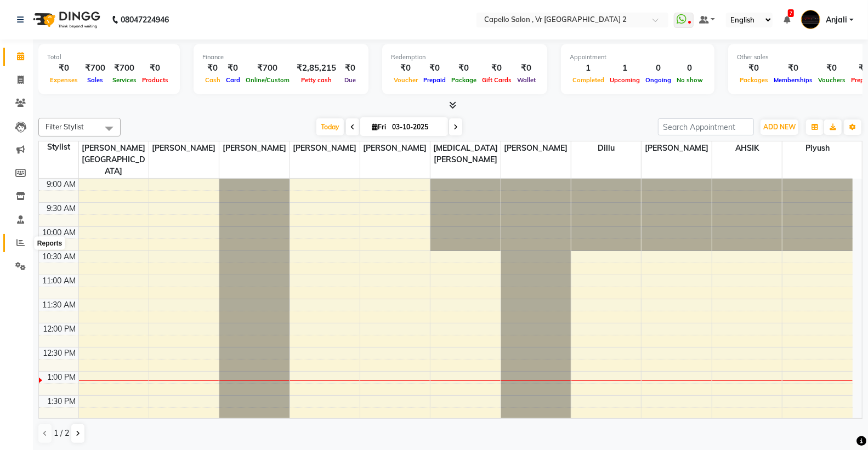 Image resolution: width=868 pixels, height=450 pixels. Describe the element at coordinates (831, 80) in the screenshot. I see `span: Vouchers` at that location.